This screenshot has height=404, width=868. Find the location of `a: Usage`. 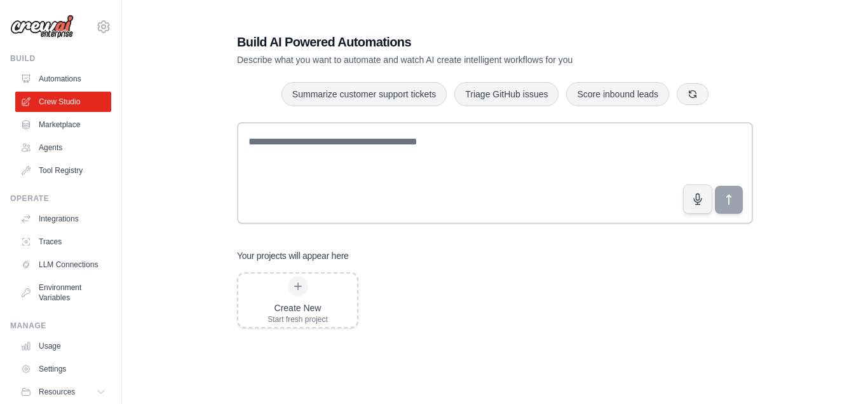

a: Usage is located at coordinates (63, 346).